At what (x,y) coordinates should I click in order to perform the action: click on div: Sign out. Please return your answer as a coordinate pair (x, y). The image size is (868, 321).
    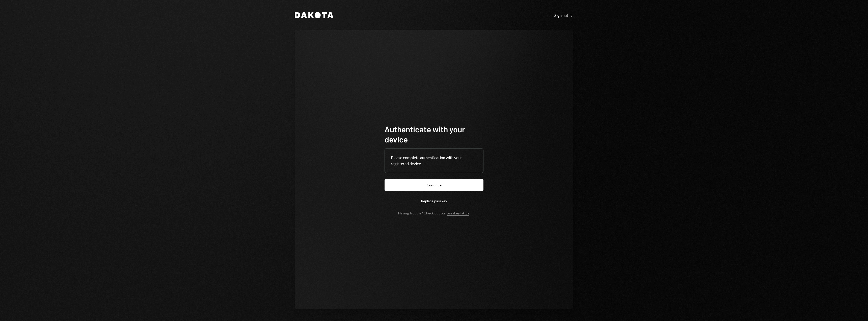
    Looking at the image, I should click on (563, 15).